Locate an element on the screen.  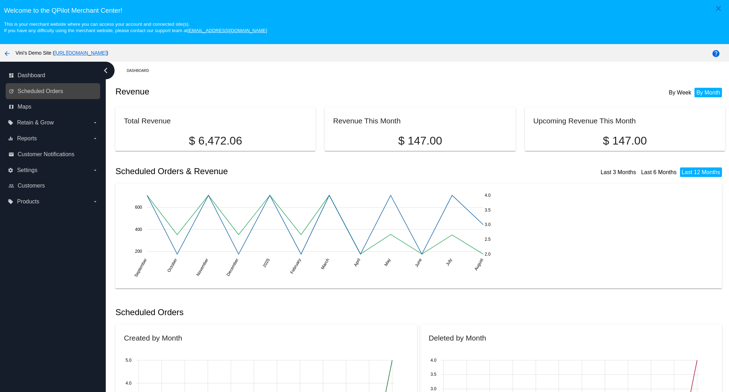
a: Last 12 Months is located at coordinates (701, 172).